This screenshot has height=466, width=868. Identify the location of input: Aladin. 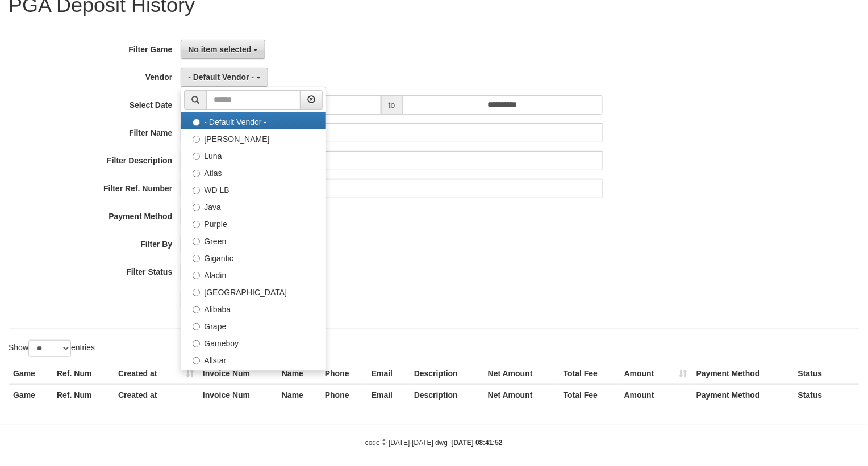
(196, 275).